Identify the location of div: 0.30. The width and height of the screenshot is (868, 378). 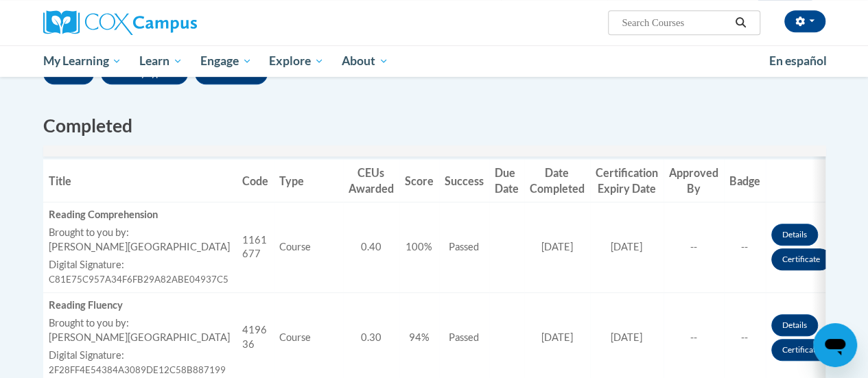
(371, 338).